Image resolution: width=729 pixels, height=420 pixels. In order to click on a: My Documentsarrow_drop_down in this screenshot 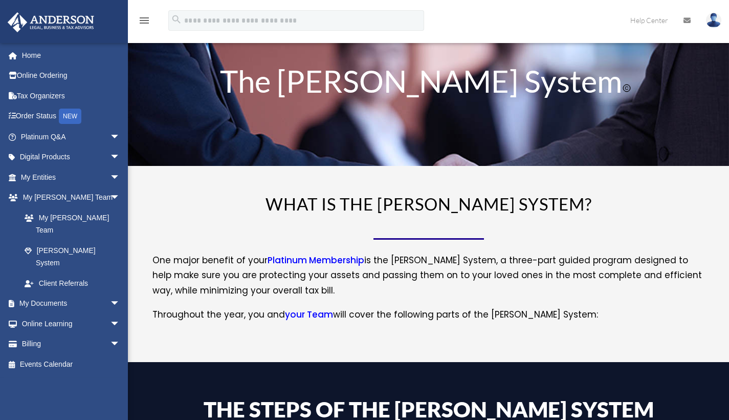, I will do `click(71, 303)`.